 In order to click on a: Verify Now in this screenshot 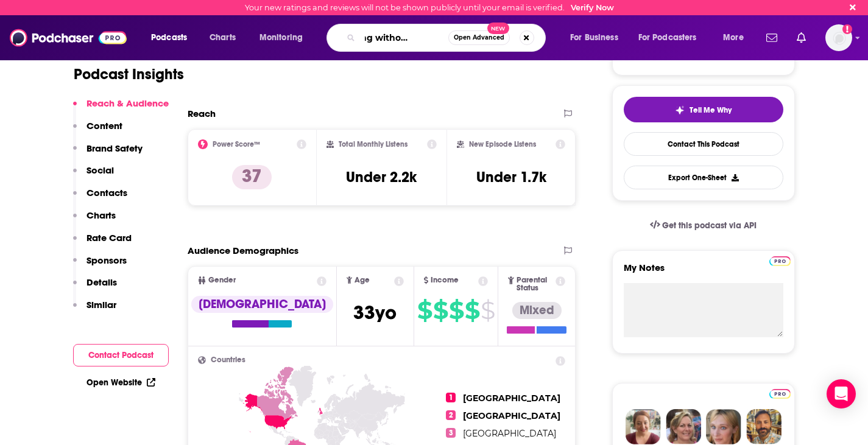, I will do `click(592, 7)`.